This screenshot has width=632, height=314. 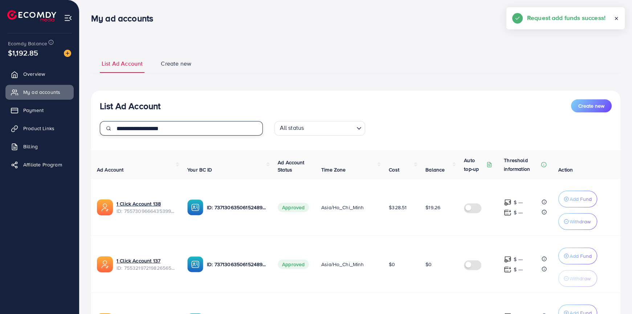 What do you see at coordinates (42, 92) in the screenshot?
I see `span: My ad accounts` at bounding box center [42, 92].